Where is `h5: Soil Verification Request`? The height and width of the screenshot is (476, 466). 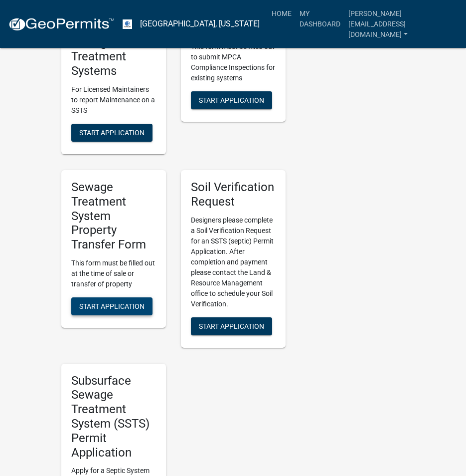
h5: Soil Verification Request is located at coordinates (233, 194).